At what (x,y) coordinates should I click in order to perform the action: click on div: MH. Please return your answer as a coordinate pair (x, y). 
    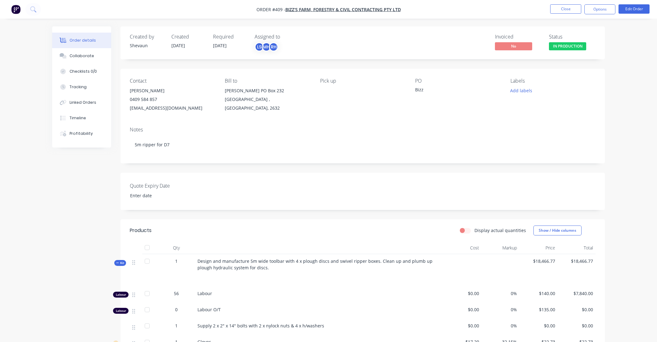
    Looking at the image, I should click on (267, 47).